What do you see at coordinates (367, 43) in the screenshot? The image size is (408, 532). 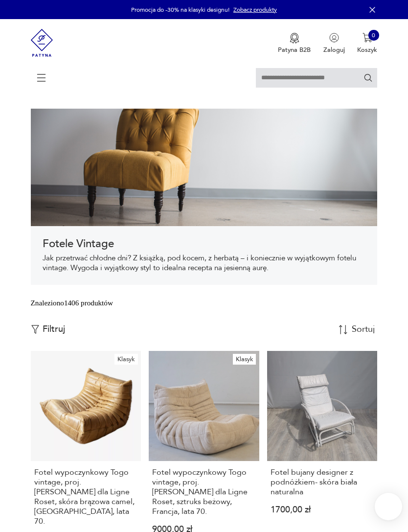 I see `button: 0Koszyk` at bounding box center [367, 43].